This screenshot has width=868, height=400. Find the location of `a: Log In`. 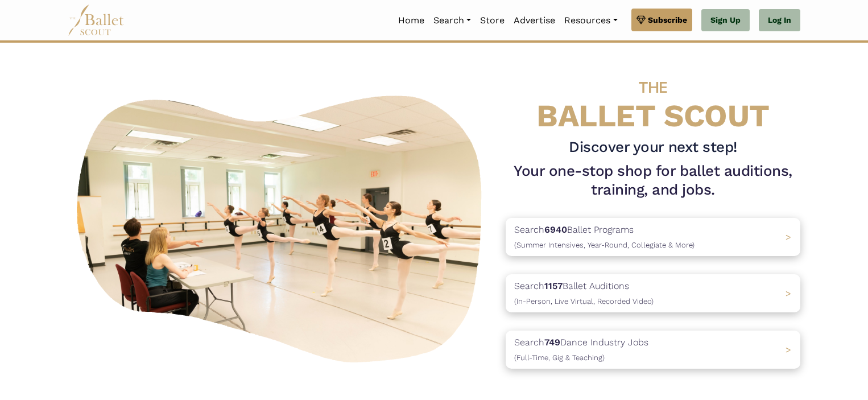

a: Log In is located at coordinates (779, 21).